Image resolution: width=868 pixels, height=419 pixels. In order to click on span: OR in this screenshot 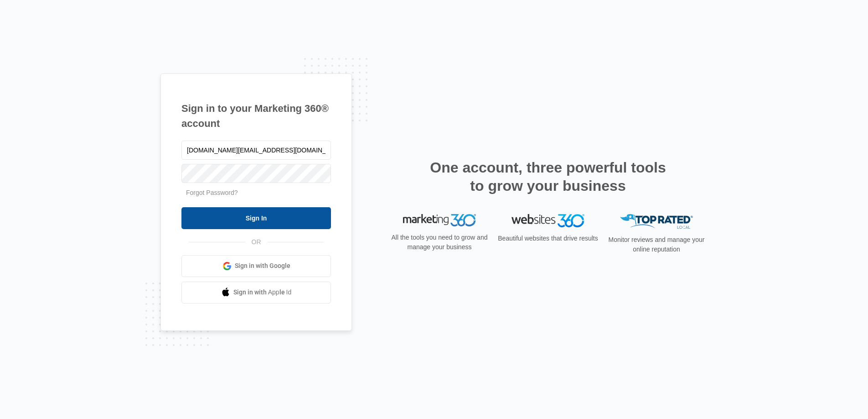, I will do `click(256, 242)`.